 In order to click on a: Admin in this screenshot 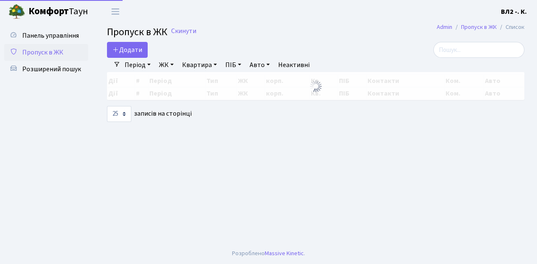, I will do `click(444, 27)`.